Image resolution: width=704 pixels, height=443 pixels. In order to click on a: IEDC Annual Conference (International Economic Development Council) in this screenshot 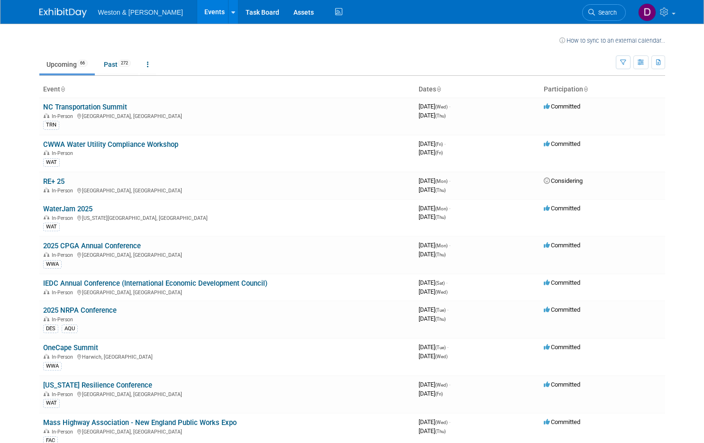, I will do `click(155, 284)`.